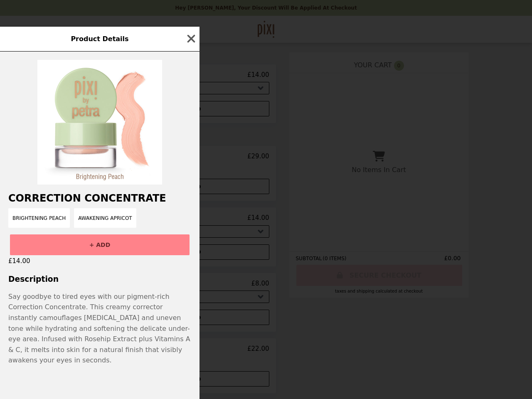 This screenshot has width=532, height=399. Describe the element at coordinates (105, 218) in the screenshot. I see `button: Awakening Apricot` at that location.